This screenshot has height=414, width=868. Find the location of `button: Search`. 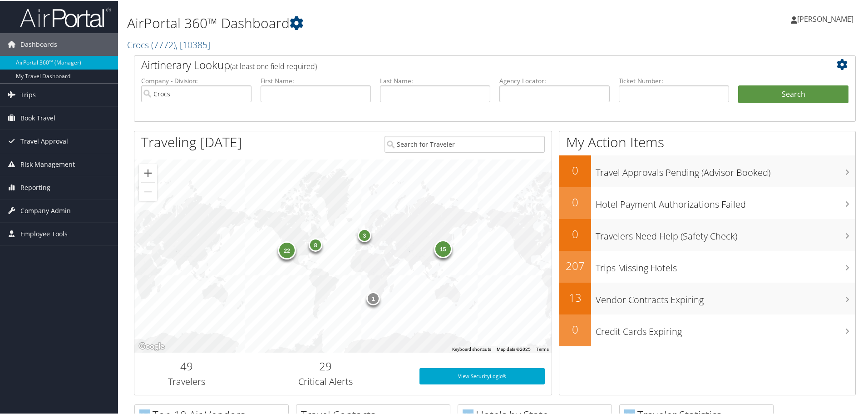

button: Search is located at coordinates (794, 94).